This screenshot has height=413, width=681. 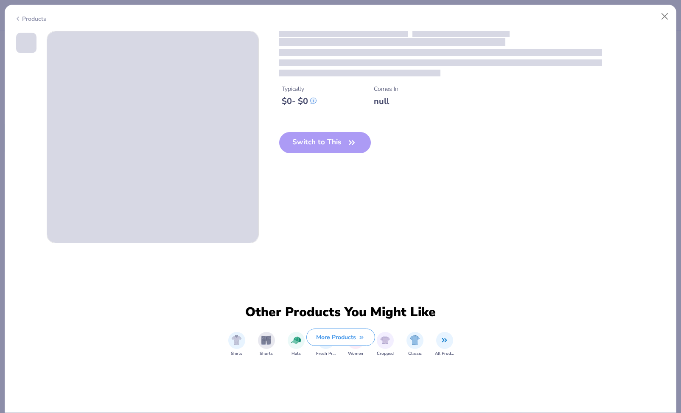 I want to click on div: null, so click(x=386, y=101).